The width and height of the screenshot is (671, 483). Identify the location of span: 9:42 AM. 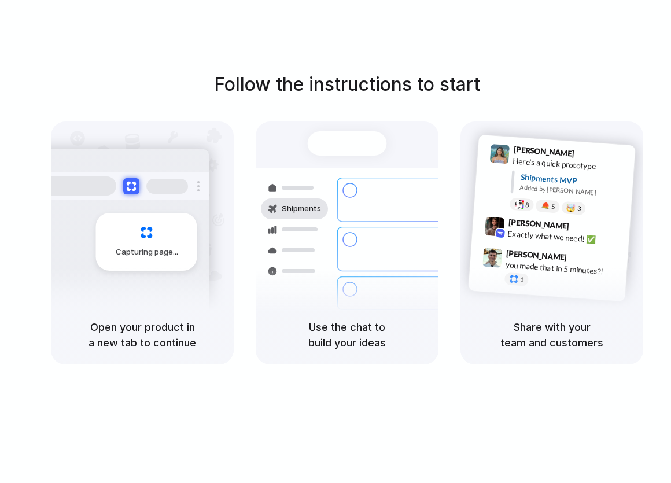
(585, 228).